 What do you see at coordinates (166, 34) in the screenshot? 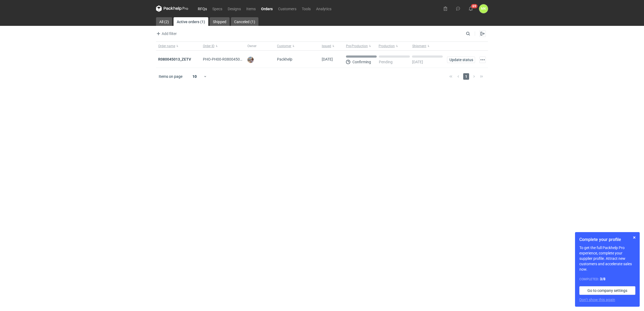
I see `span: Add filter` at bounding box center [166, 34].